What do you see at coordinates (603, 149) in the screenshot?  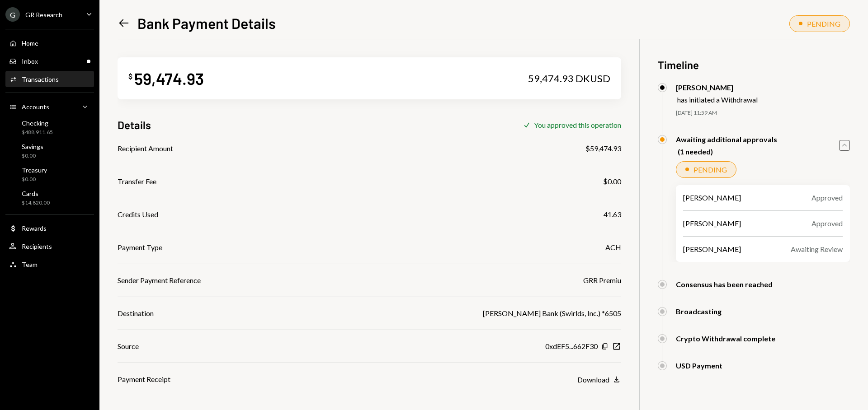 I see `div: $59,474.93` at bounding box center [603, 149].